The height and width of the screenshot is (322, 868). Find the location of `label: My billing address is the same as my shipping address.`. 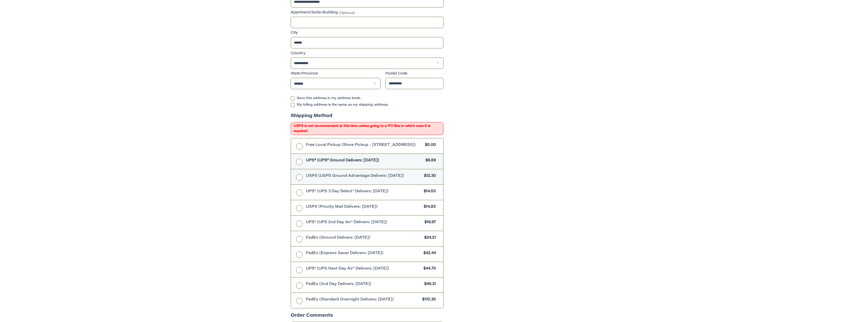

label: My billing address is the same as my shipping address. is located at coordinates (367, 105).